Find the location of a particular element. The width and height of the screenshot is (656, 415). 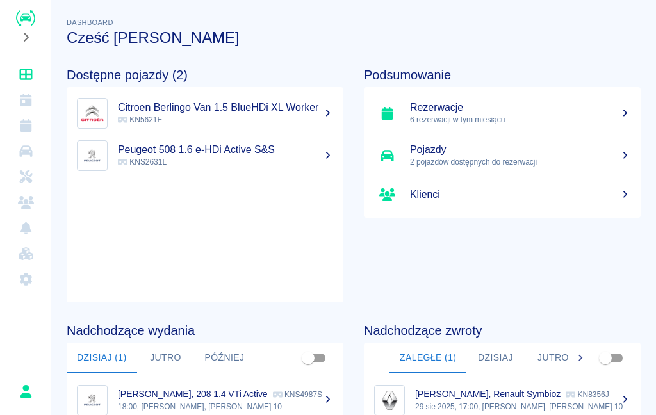

button: Zaległe (1) is located at coordinates (428, 358).